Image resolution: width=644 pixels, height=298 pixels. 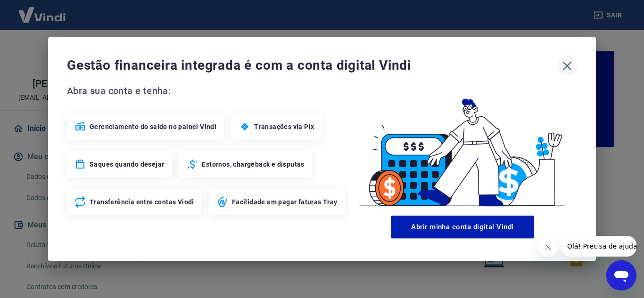 What do you see at coordinates (253, 164) in the screenshot?
I see `span: Estornos, chargeback e disputas` at bounding box center [253, 164].